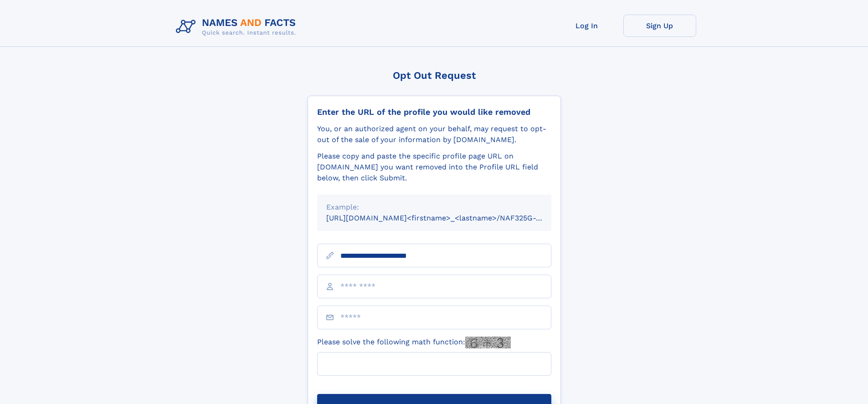 Image resolution: width=868 pixels, height=404 pixels. What do you see at coordinates (587, 25) in the screenshot?
I see `a: Log In` at bounding box center [587, 25].